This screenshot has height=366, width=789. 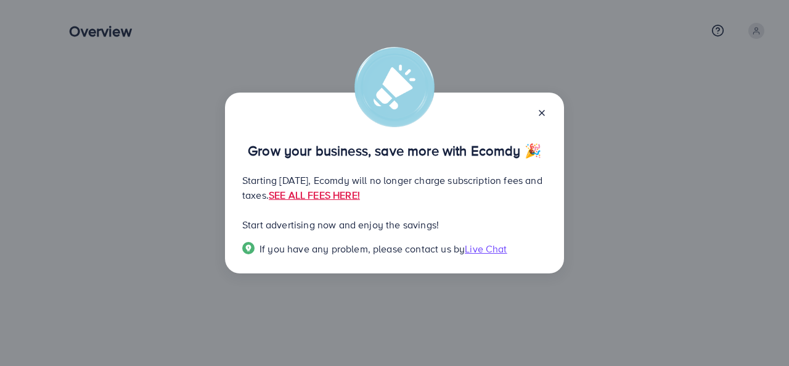 I want to click on p: Start advertising now and enjoy the savings!, so click(x=395, y=224).